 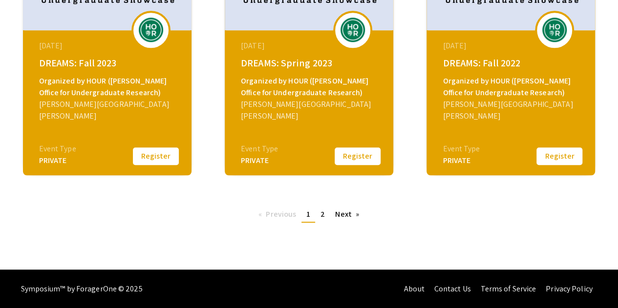 I want to click on a: Privacy Policy, so click(x=568, y=289).